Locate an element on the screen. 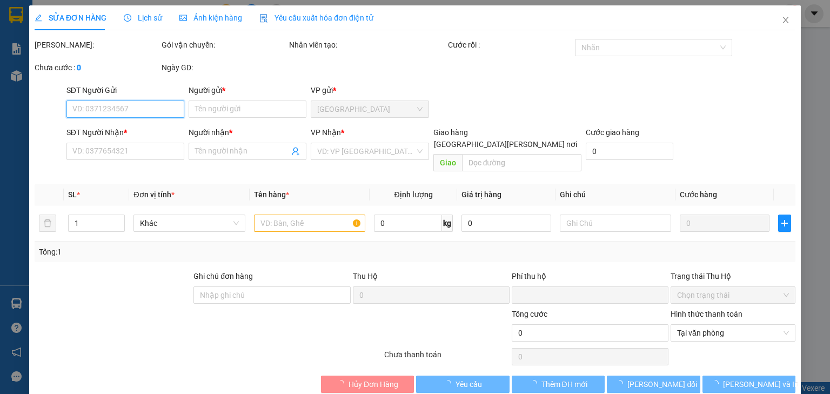 This screenshot has height=394, width=830. label: Hình thức thanh toán is located at coordinates (706, 314).